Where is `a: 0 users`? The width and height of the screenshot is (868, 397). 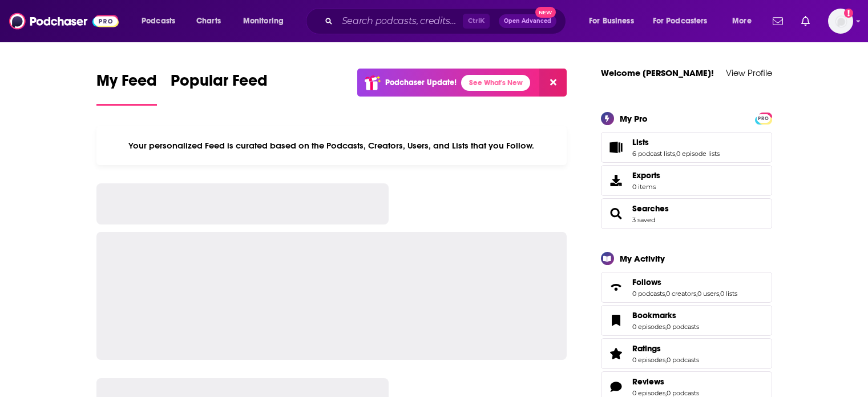 a: 0 users is located at coordinates (708, 293).